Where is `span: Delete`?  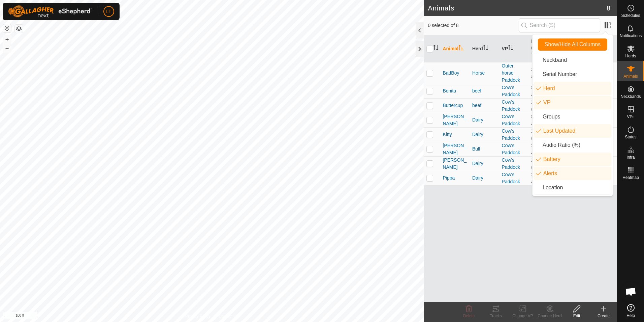 span: Delete is located at coordinates (469, 316).